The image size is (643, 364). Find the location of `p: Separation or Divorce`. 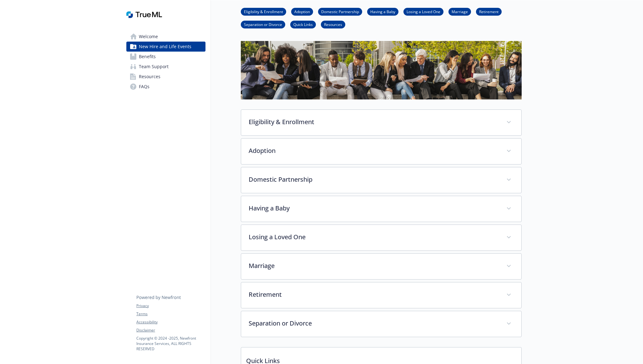

p: Separation or Divorce is located at coordinates (374, 324).